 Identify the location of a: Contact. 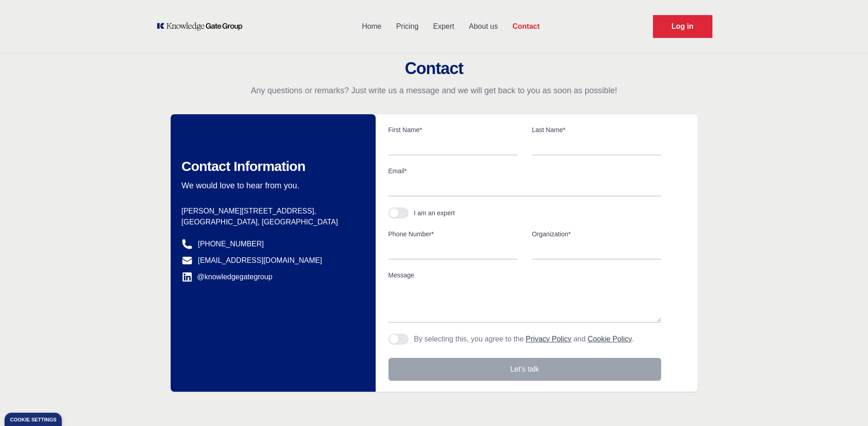
(526, 27).